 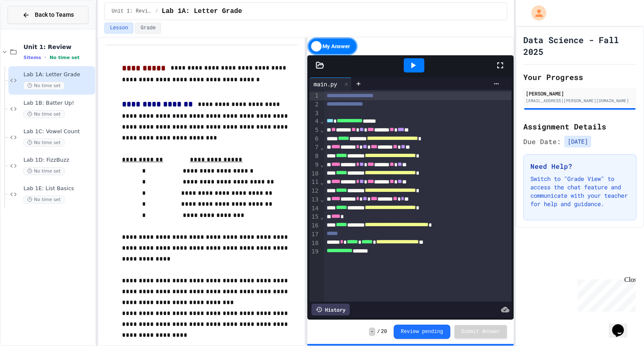 What do you see at coordinates (536, 13) in the screenshot?
I see `div: My Account` at bounding box center [536, 13].